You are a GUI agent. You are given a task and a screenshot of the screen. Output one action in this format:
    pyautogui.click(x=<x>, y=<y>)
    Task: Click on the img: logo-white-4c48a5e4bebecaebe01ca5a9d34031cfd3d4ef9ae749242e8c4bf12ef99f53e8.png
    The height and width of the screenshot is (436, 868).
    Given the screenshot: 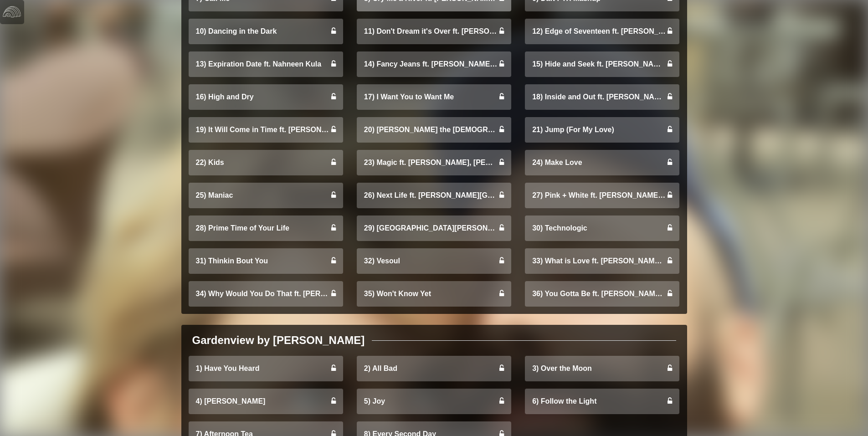 What is the action you would take?
    pyautogui.click(x=12, y=12)
    